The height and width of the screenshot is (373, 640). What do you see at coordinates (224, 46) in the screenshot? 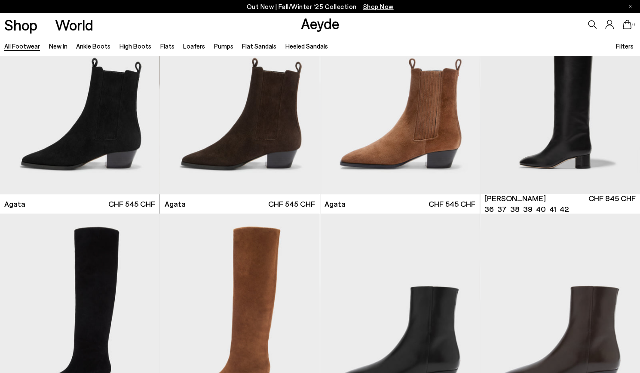
I see `a: Pumps` at bounding box center [224, 46].